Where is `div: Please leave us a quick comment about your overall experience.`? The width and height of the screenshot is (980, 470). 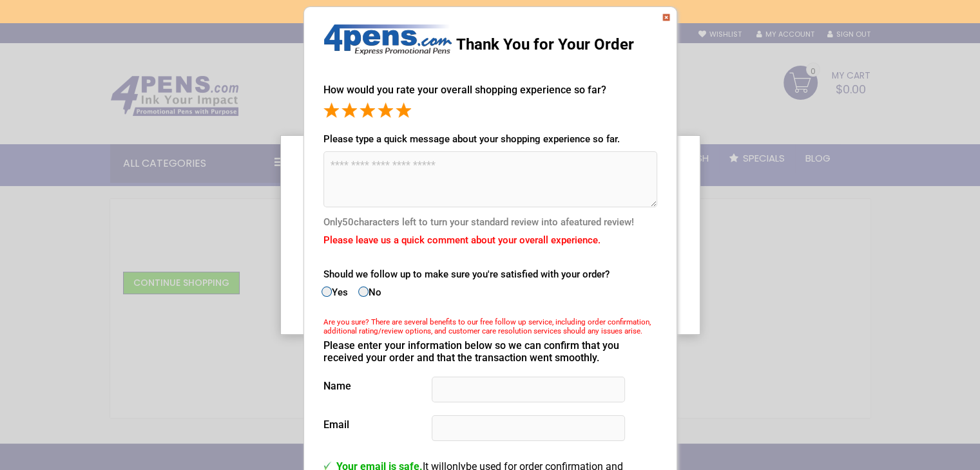
div: Please leave us a quick comment about your overall experience. is located at coordinates (490, 240).